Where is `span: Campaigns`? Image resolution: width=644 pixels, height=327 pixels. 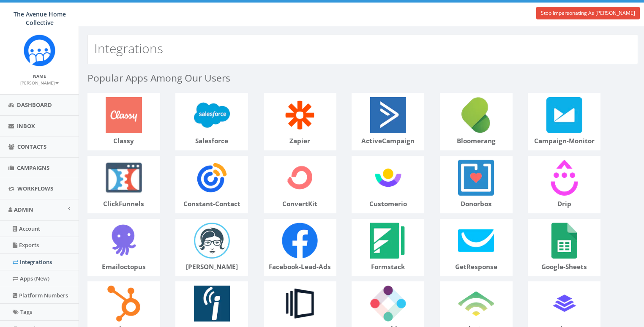
span: Campaigns is located at coordinates (33, 168).